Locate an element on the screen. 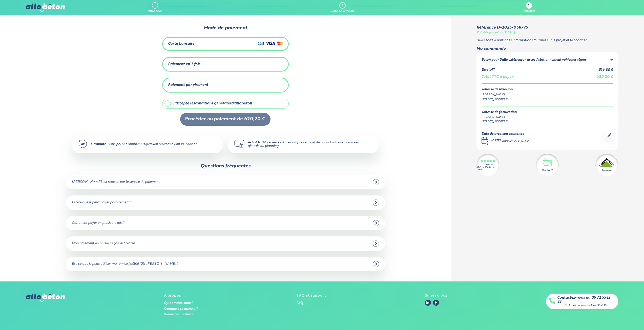 The height and width of the screenshot is (330, 644). div: Carte bancaire is located at coordinates (181, 44).